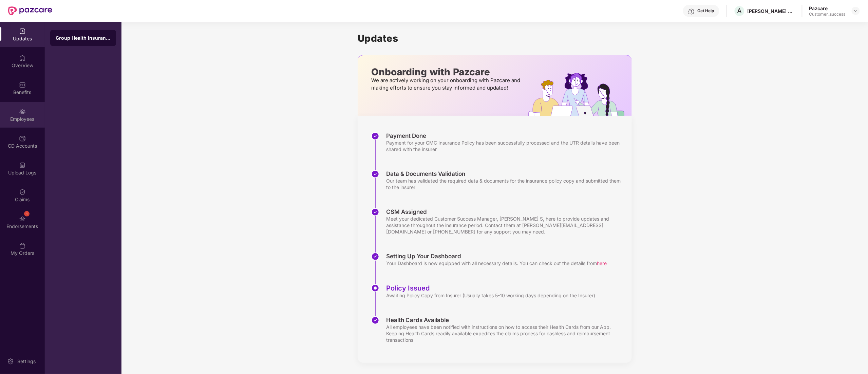 Image resolution: width=868 pixels, height=374 pixels. Describe the element at coordinates (706, 11) in the screenshot. I see `div: Get Help` at that location.